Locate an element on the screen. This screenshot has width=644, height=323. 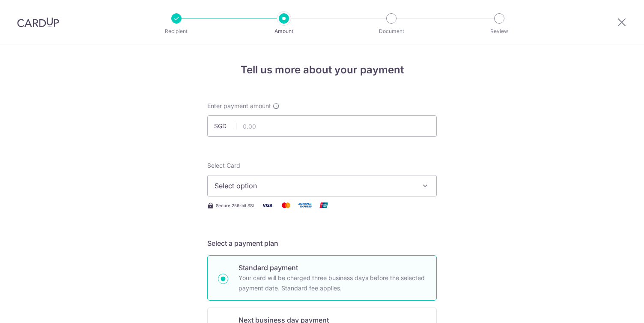
img: Union Pay is located at coordinates (324, 204).